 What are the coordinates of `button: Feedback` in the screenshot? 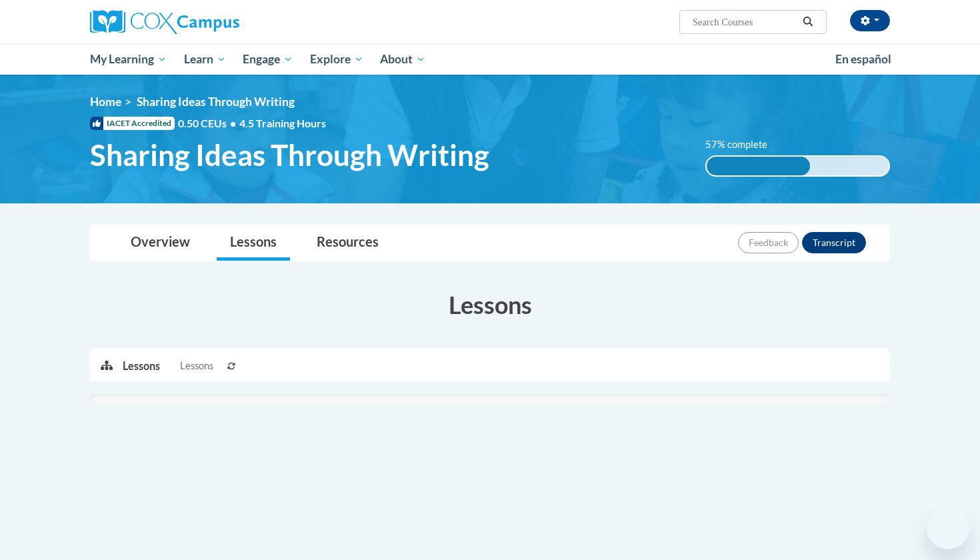 It's located at (768, 243).